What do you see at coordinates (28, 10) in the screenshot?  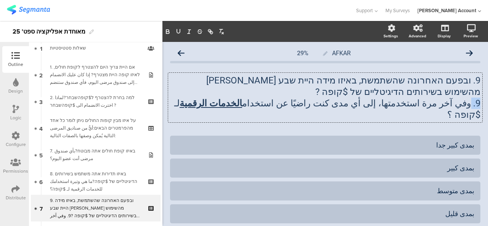 I see `img: segmanta logo` at bounding box center [28, 10].